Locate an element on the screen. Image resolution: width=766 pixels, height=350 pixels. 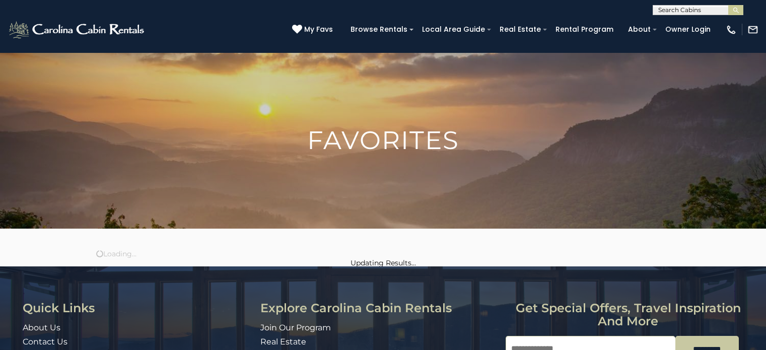
h3: Get special offers, travel inspiration and more is located at coordinates (628, 315).